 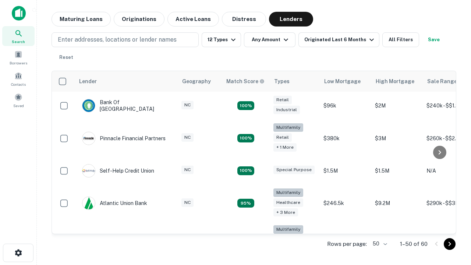 What do you see at coordinates (18, 42) in the screenshot?
I see `span: Search` at bounding box center [18, 42].